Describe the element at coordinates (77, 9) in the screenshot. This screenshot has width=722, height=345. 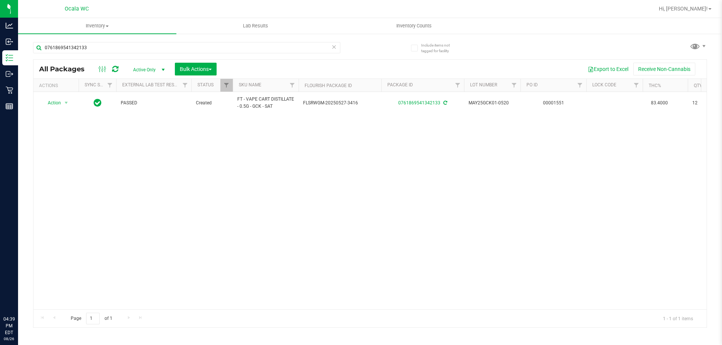
I see `span: Ocala WC` at that location.